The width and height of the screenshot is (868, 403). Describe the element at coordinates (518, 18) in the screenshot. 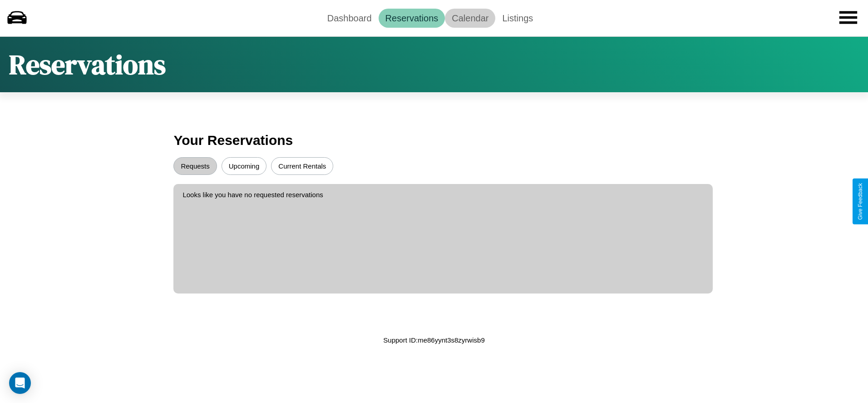

I see `a: Listings` at that location.